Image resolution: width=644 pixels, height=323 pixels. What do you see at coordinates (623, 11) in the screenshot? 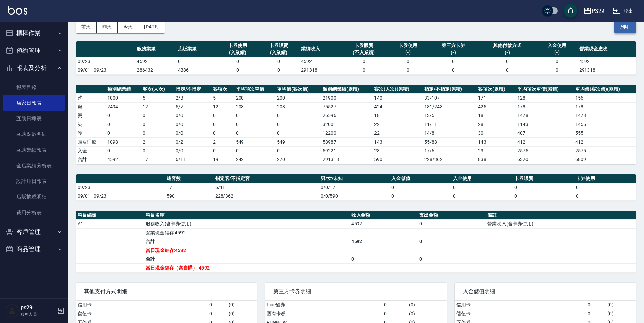
I see `button: 登出` at bounding box center [623, 11].